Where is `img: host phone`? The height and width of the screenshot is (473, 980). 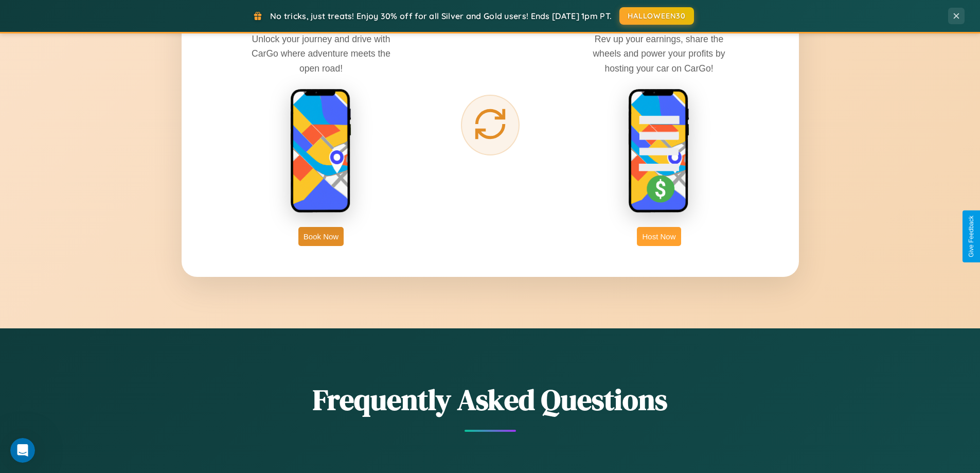 img: host phone is located at coordinates (659, 151).